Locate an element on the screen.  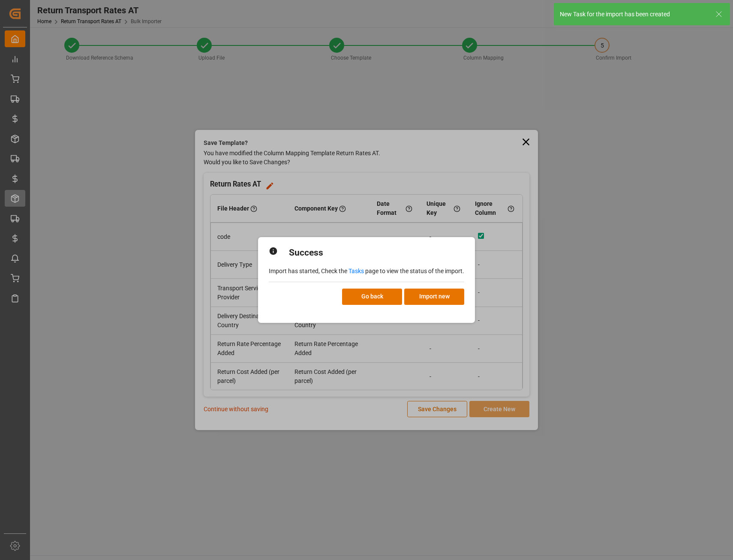
h2: Success is located at coordinates (306, 253).